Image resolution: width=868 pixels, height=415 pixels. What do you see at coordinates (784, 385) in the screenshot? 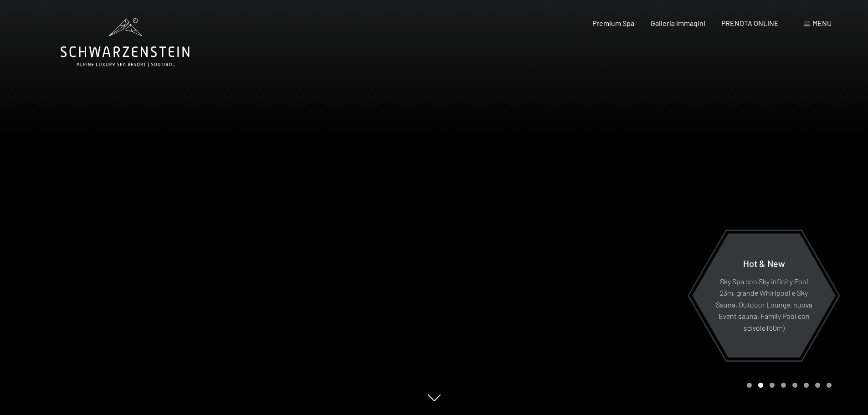
I see `div: Carousel Page 4` at bounding box center [784, 385].